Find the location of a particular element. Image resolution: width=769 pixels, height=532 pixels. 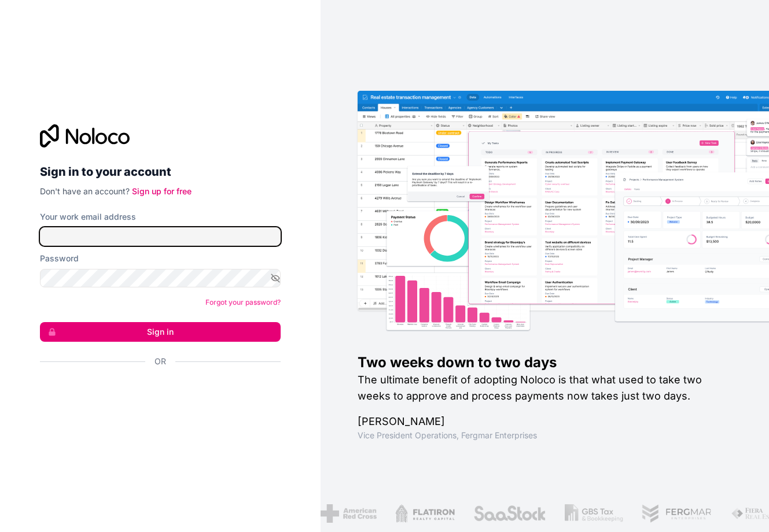

span: Or is located at coordinates (160, 362).